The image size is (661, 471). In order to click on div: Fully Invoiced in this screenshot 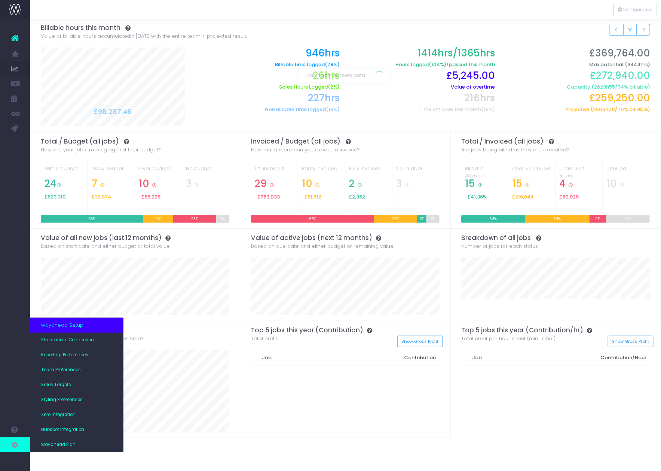, I will do `click(368, 171)`.